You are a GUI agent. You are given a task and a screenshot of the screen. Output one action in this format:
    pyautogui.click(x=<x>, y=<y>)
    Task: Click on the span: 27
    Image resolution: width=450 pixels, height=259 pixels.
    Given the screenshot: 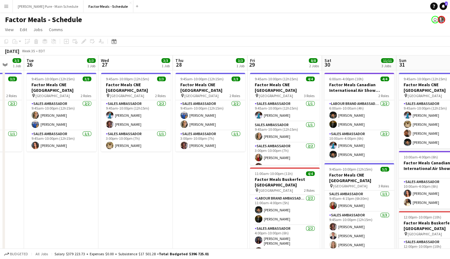 What is the action you would take?
    pyautogui.click(x=104, y=65)
    